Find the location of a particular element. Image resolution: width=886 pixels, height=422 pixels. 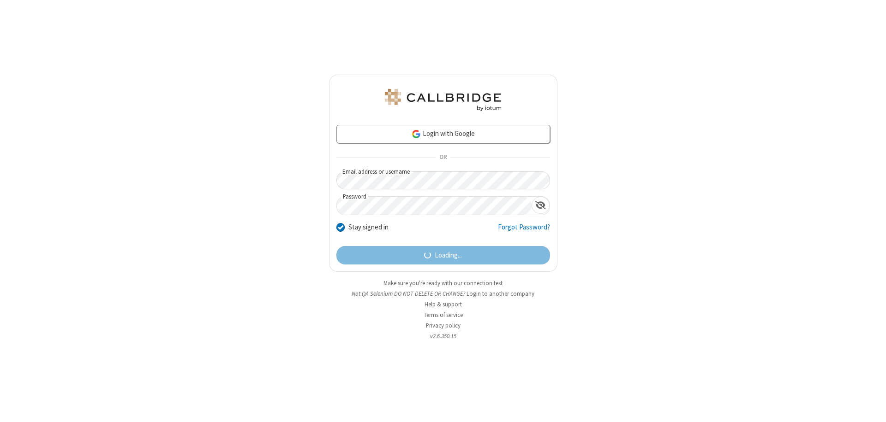

img: google-icon.png is located at coordinates (416, 134).